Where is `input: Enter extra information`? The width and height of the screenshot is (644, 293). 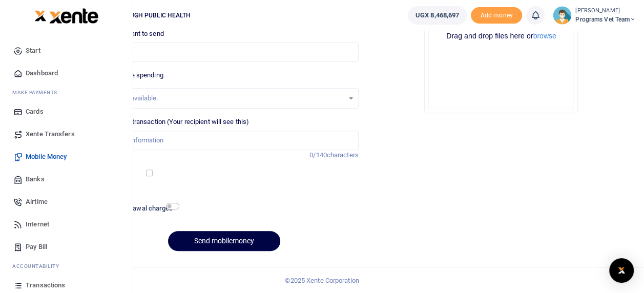 input: Enter extra information is located at coordinates (223, 140).